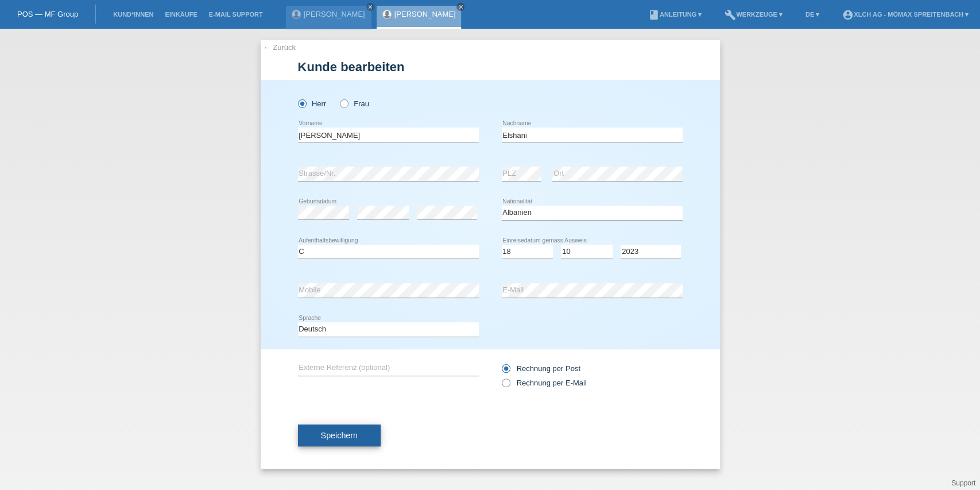  What do you see at coordinates (730, 15) in the screenshot?
I see `i: build` at bounding box center [730, 15].